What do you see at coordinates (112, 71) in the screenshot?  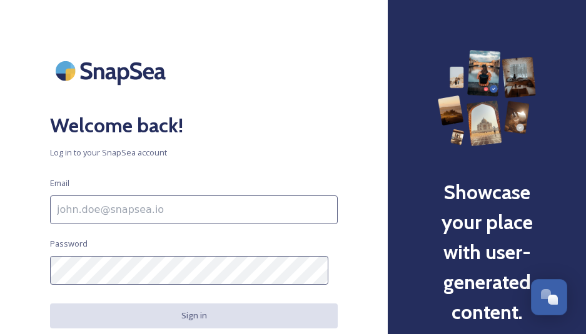 I see `img: SnapSea Logo` at bounding box center [112, 71].